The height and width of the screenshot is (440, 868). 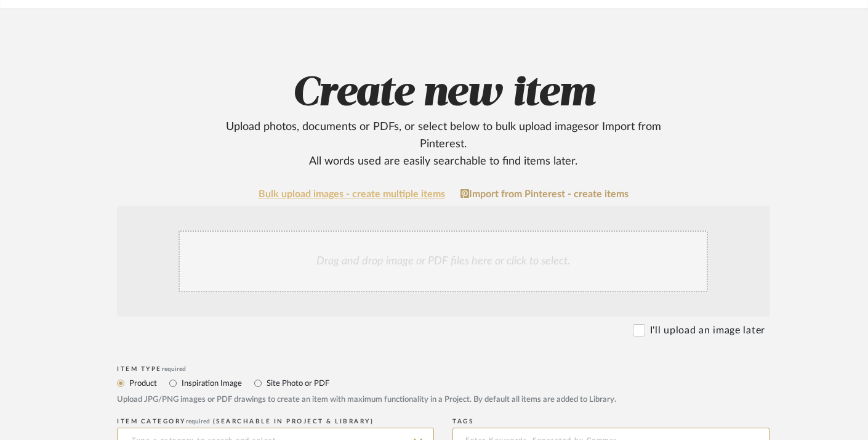 I want to click on div: ITEM CATEGORY, so click(x=275, y=422).